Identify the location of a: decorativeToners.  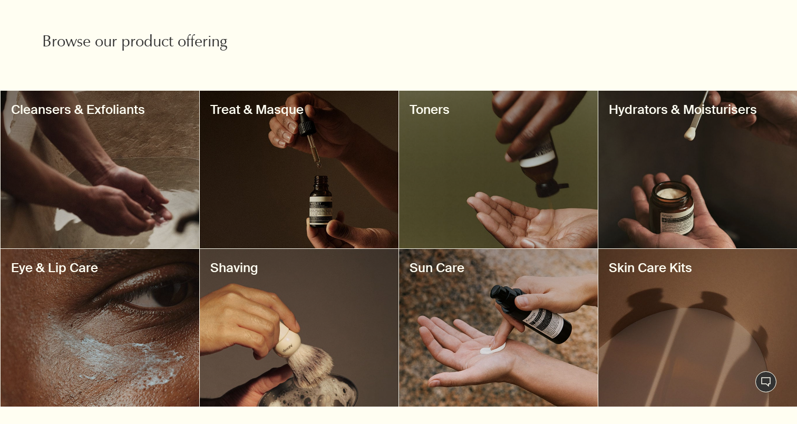
(498, 169).